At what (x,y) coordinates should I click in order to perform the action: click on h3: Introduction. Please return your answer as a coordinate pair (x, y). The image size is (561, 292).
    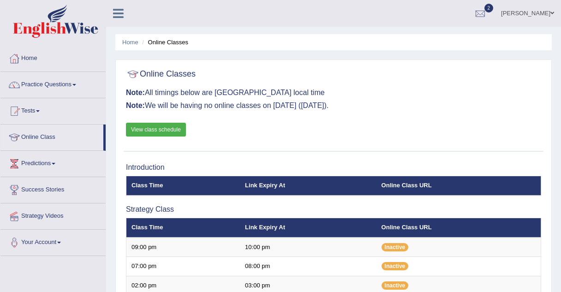
    Looking at the image, I should click on (334, 168).